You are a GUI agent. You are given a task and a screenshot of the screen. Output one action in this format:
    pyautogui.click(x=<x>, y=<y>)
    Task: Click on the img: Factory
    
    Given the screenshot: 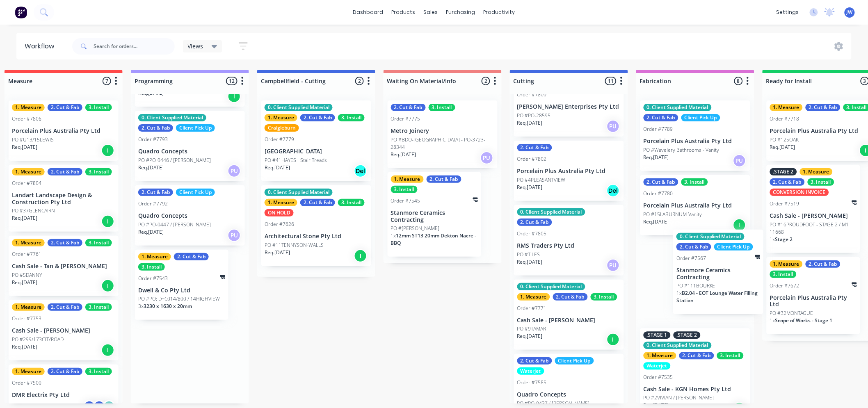 What is the action you would take?
    pyautogui.click(x=21, y=13)
    